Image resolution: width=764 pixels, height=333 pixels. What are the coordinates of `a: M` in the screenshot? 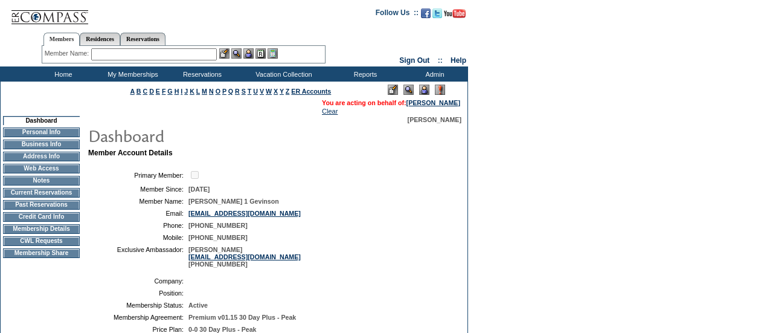 It's located at (204, 91).